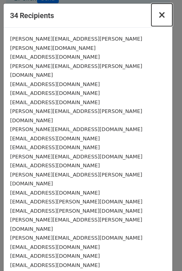 The width and height of the screenshot is (182, 271). What do you see at coordinates (162, 252) in the screenshot?
I see `div: Chat Widget` at bounding box center [162, 252].